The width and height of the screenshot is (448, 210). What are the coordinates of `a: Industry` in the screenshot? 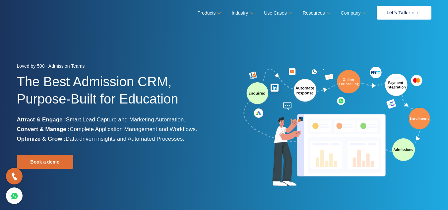 It's located at (242, 13).